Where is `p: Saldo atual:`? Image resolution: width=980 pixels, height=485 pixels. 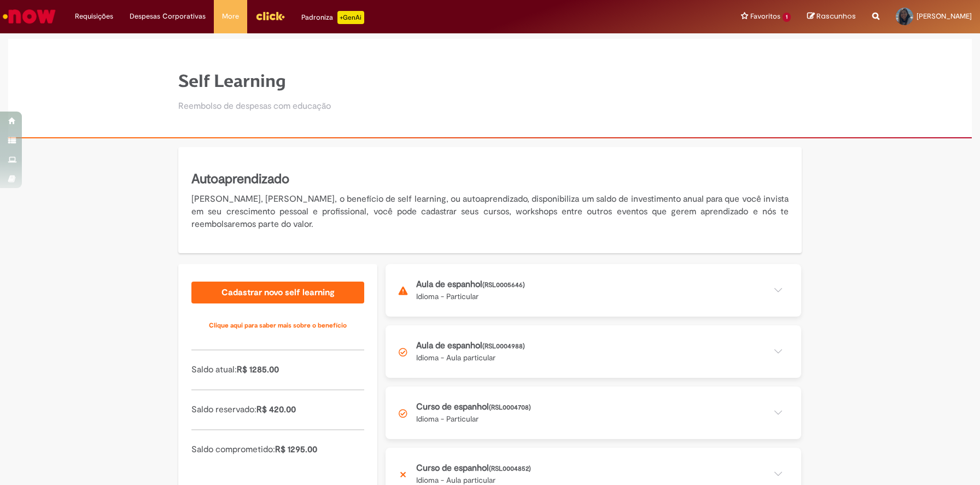 p: Saldo atual: is located at coordinates (278, 370).